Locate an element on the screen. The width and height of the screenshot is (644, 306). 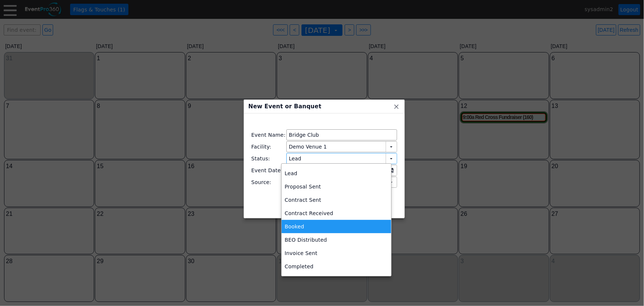
td: Event Date: is located at coordinates (269, 171).